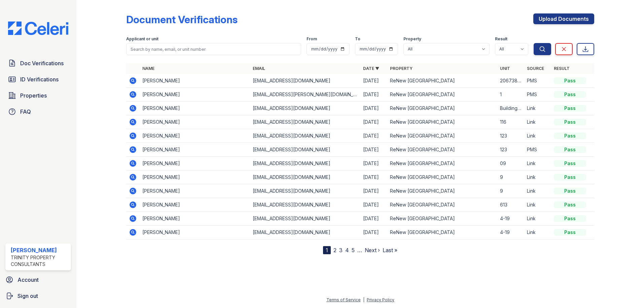  What do you see at coordinates (353, 250) in the screenshot?
I see `a: 5` at bounding box center [353, 250].